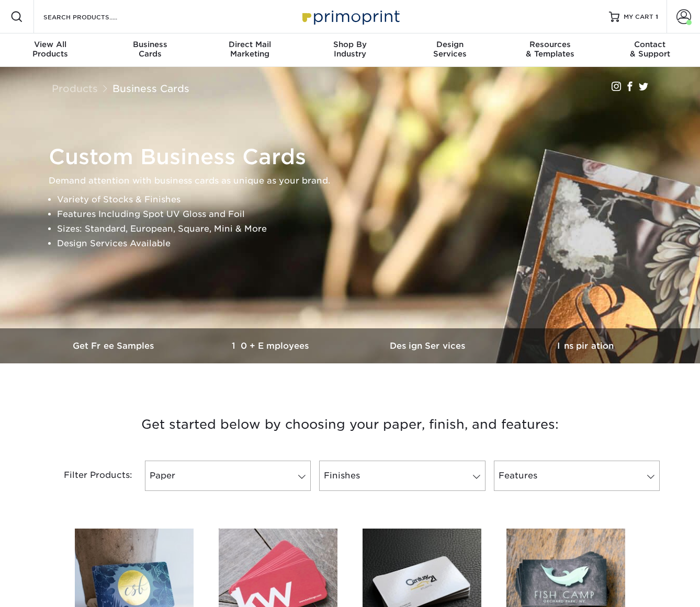 The width and height of the screenshot is (700, 607). Describe the element at coordinates (429, 346) in the screenshot. I see `a: Design Services` at that location.